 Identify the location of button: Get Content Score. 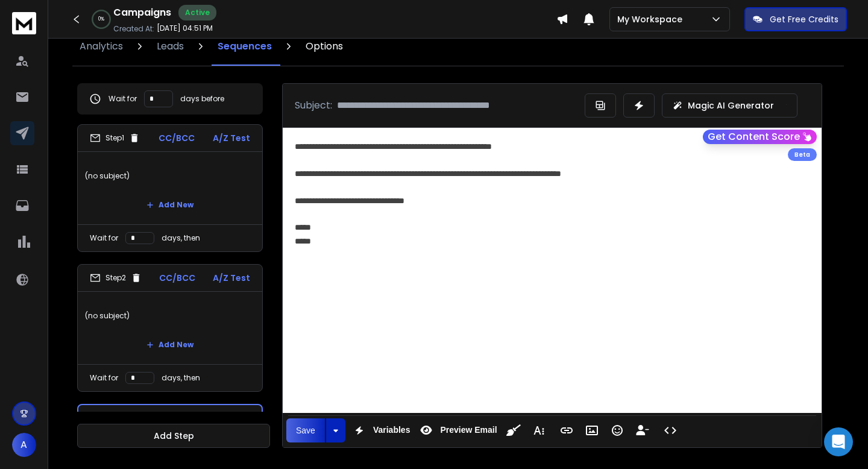
(760, 137).